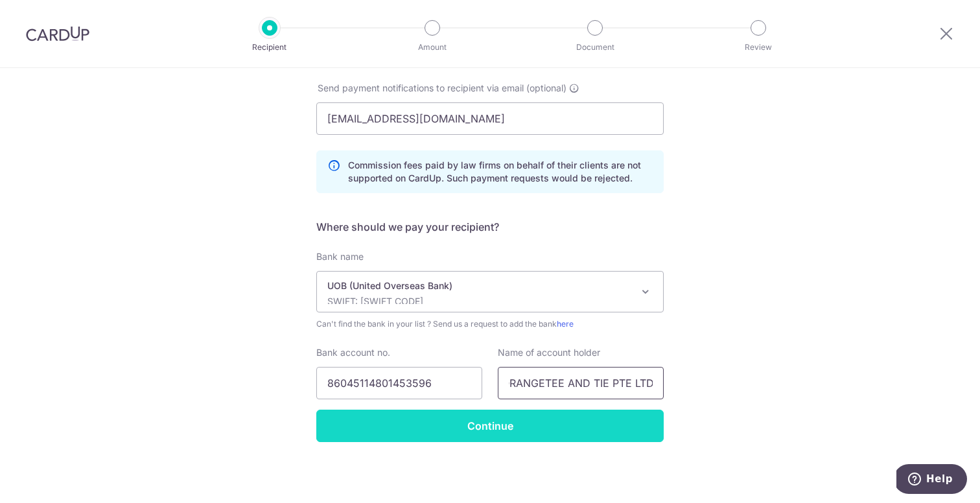 This screenshot has width=980, height=503. Describe the element at coordinates (490, 292) in the screenshot. I see `span: UOB (United Overseas Bank)` at that location.